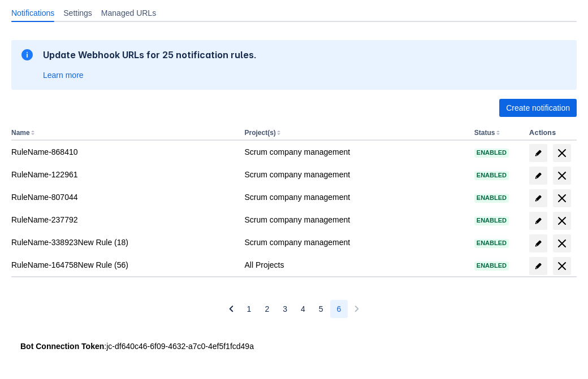  I want to click on button: Page 2, so click(267, 309).